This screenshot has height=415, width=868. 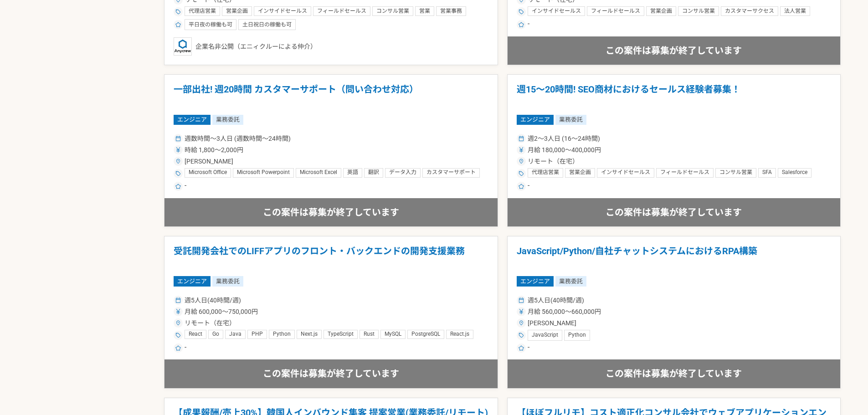 I want to click on div: 土日祝日の稼働も可, so click(x=267, y=25).